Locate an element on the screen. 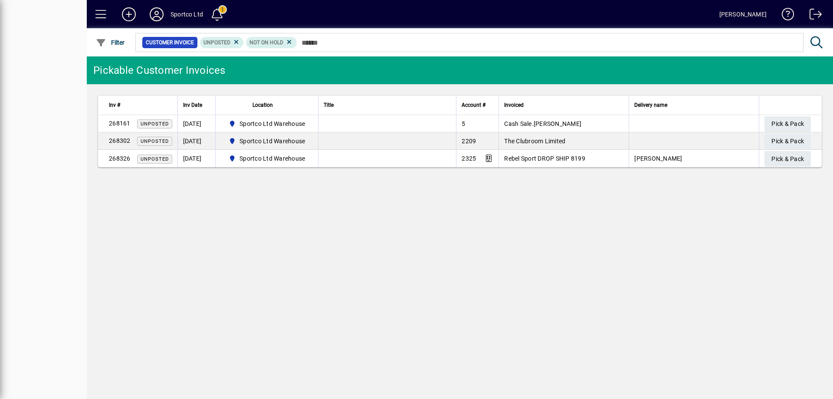 The height and width of the screenshot is (399, 833). span: Delivery name is located at coordinates (651, 105).